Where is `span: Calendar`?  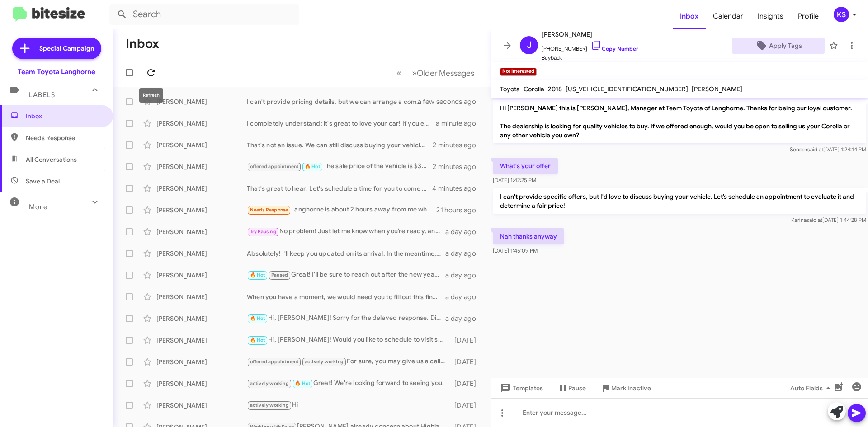 span: Calendar is located at coordinates (728, 16).